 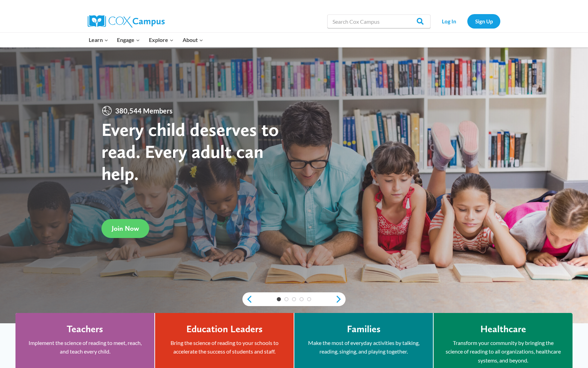 I want to click on strong: Every child deserves to read. Every adult can help., so click(x=190, y=151).